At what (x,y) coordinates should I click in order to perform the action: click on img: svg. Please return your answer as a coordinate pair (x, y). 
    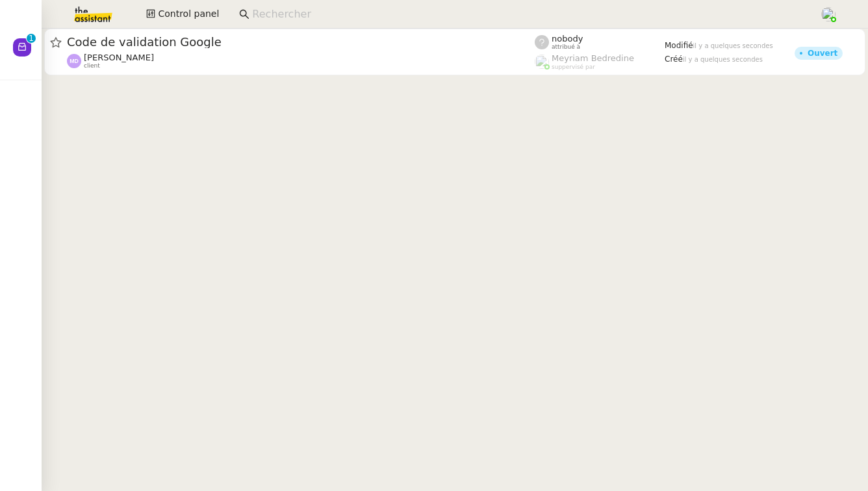
    Looking at the image, I should click on (74, 61).